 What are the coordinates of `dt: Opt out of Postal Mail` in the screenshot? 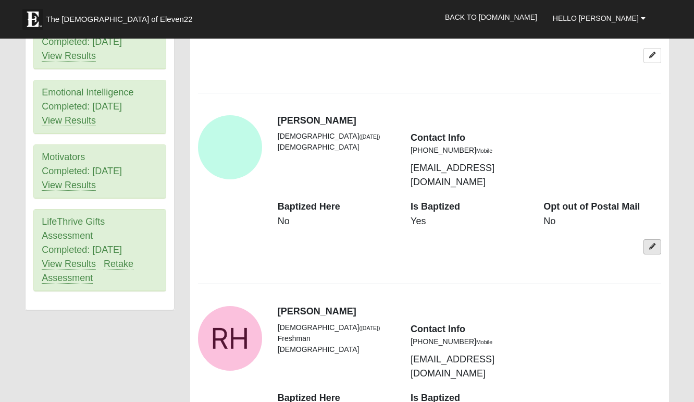 It's located at (602, 207).